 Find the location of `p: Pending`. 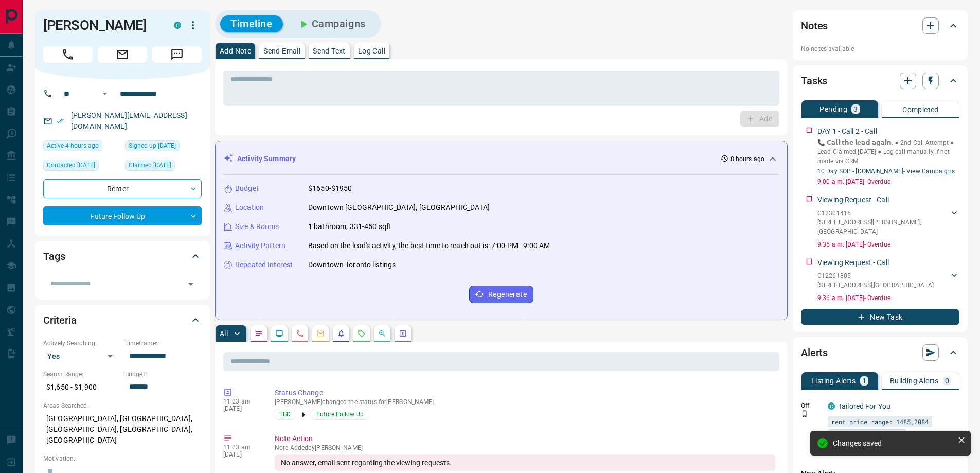

p: Pending is located at coordinates (834, 110).